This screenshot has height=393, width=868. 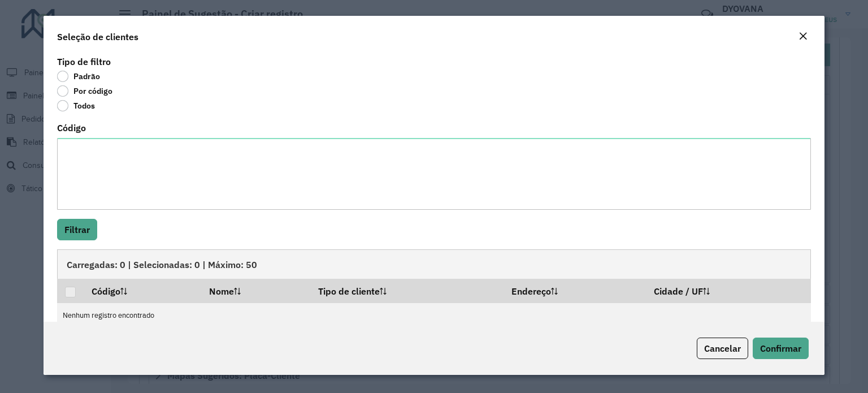 I want to click on button: Cancelar, so click(x=722, y=348).